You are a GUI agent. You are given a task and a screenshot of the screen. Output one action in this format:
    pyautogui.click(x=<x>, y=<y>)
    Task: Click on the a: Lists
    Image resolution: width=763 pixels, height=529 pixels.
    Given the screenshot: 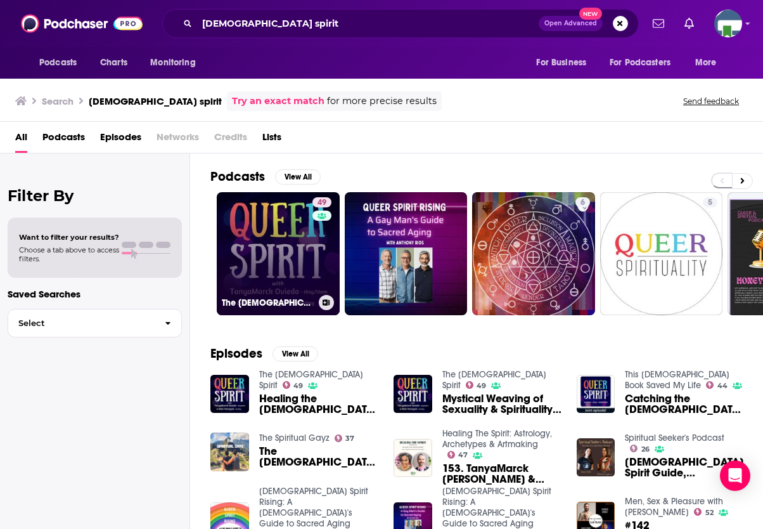 What is the action you would take?
    pyautogui.click(x=272, y=139)
    